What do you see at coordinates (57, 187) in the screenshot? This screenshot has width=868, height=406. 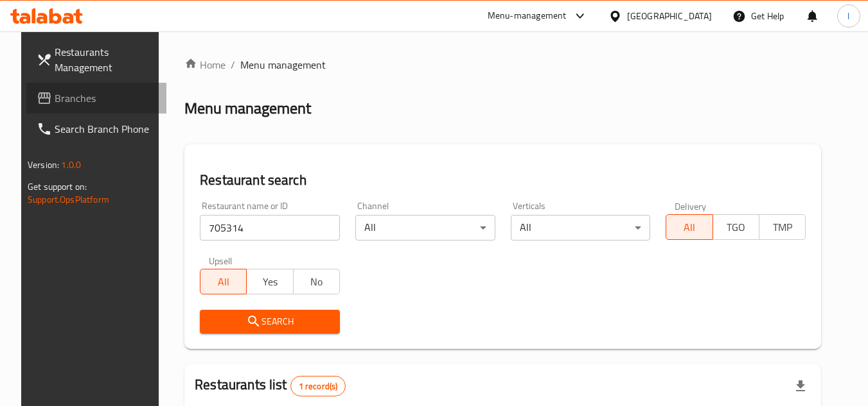 I see `span: Get support on:` at bounding box center [57, 187].